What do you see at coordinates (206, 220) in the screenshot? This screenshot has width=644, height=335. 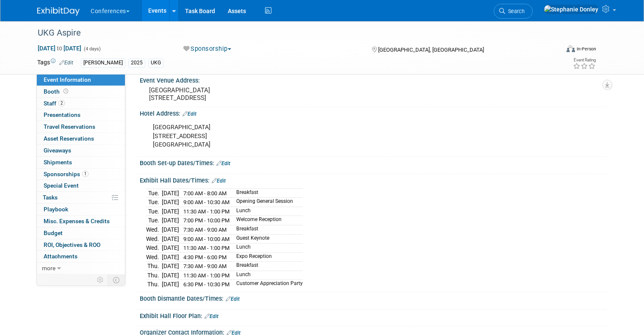 I see `span: 7:00 PM - 10:00 PM` at bounding box center [206, 220].